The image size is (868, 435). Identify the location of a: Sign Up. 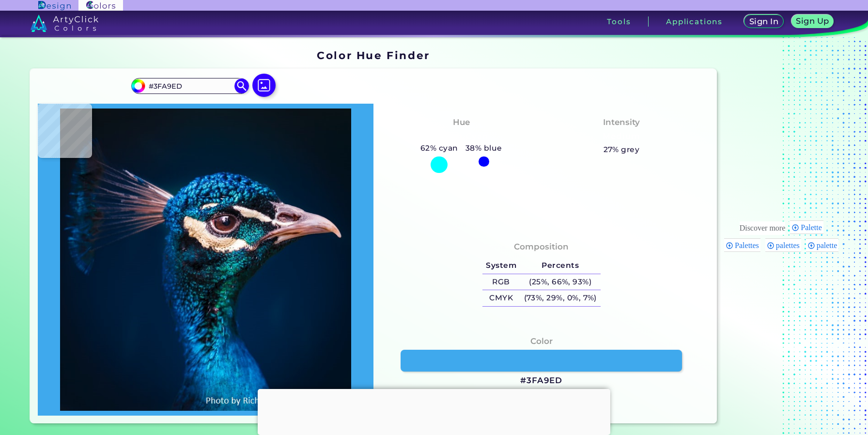
(812, 22).